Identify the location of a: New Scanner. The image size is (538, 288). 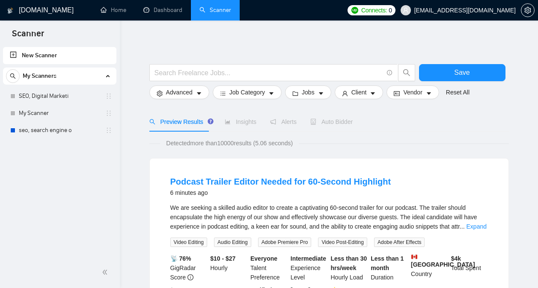
(59, 56).